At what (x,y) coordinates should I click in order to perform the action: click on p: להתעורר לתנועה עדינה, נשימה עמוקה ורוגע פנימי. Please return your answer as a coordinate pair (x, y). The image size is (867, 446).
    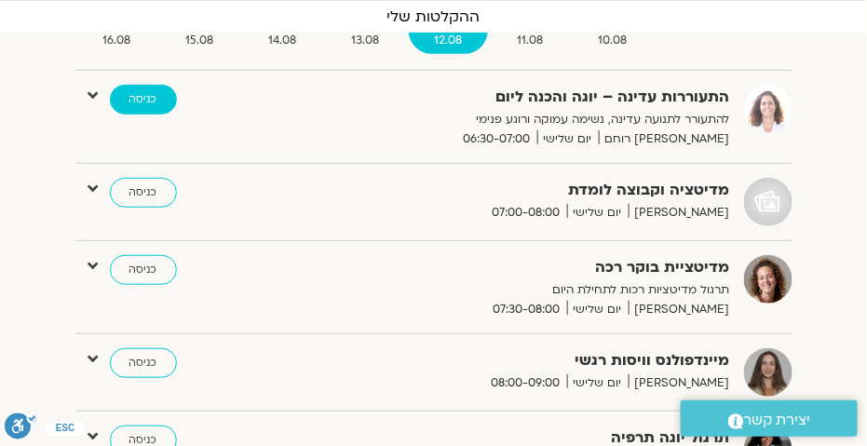
    Looking at the image, I should click on (530, 119).